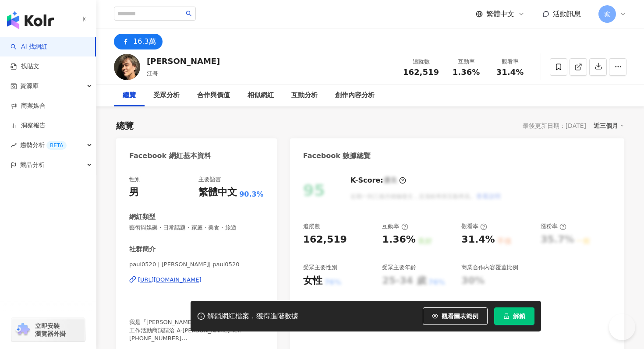  What do you see at coordinates (189, 13) in the screenshot?
I see `span: search` at bounding box center [189, 13].